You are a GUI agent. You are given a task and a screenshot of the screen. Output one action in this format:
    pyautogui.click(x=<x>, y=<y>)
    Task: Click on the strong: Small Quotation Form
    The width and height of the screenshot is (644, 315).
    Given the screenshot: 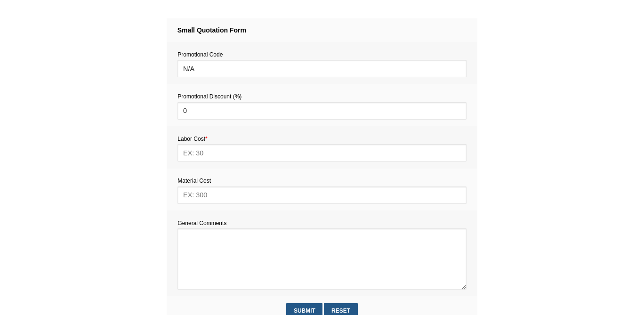 What is the action you would take?
    pyautogui.click(x=212, y=30)
    